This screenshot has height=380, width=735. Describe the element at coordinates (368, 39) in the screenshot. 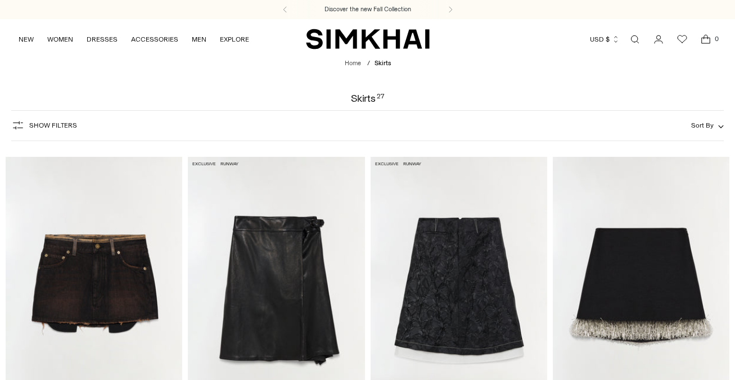

I see `a: SIMKHAI` at that location.